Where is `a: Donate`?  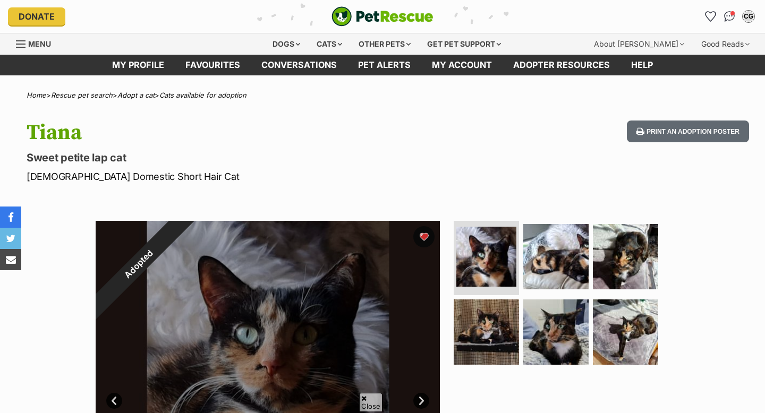 a: Donate is located at coordinates (37, 16).